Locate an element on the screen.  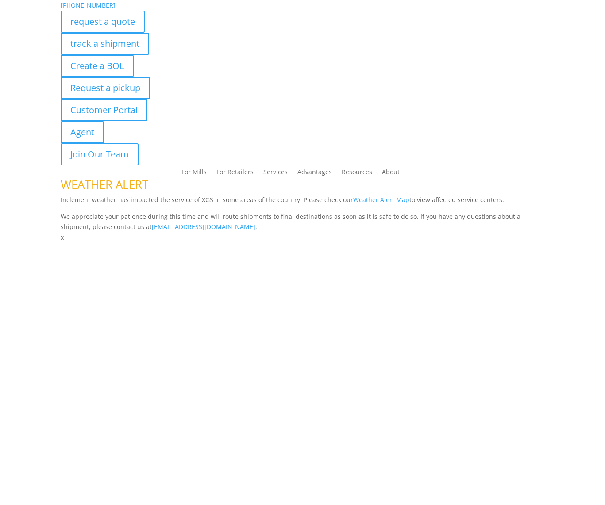
a: Services is located at coordinates (275, 174).